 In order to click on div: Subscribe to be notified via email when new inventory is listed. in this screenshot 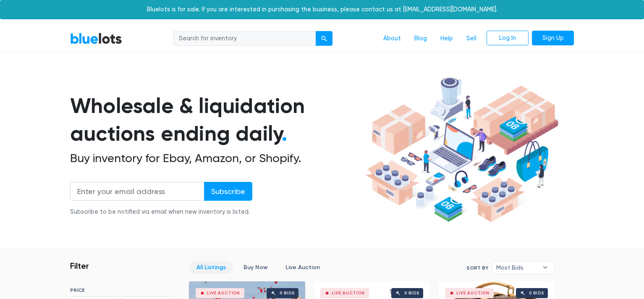, I will do `click(161, 213)`.